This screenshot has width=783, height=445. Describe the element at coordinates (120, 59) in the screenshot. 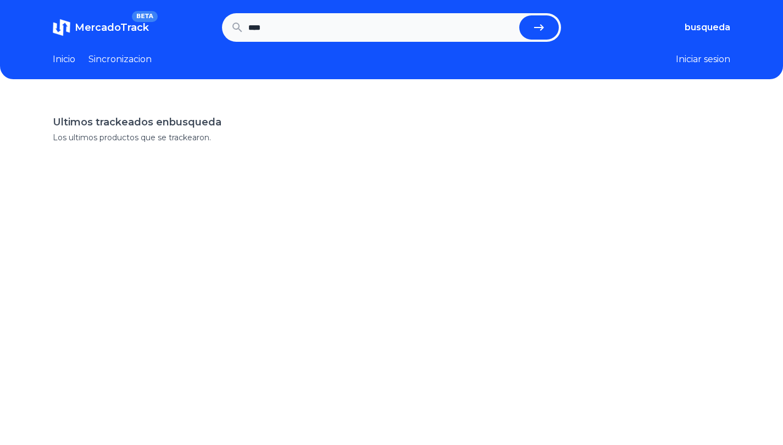

I see `a: Sincronizacion` at that location.